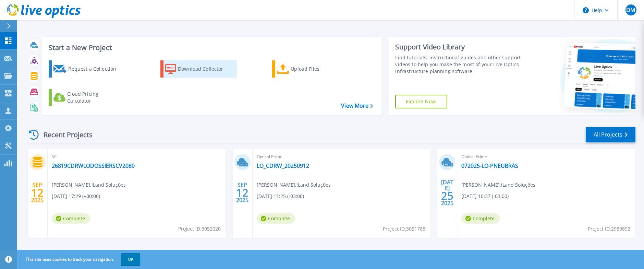 The image size is (644, 269). What do you see at coordinates (283, 166) in the screenshot?
I see `a: LO_CDRW_20250912` at bounding box center [283, 166].